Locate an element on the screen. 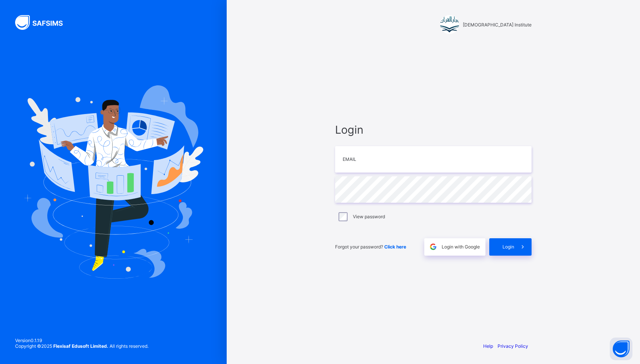 This screenshot has height=364, width=640. strong: Flexisaf Edusoft Limited. is located at coordinates (81, 346).